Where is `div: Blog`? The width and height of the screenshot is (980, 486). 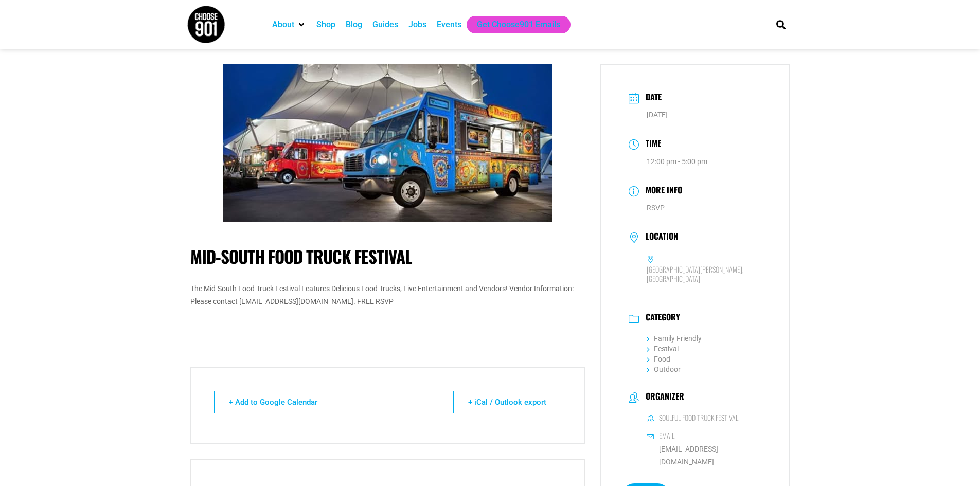
div: Blog is located at coordinates (354, 25).